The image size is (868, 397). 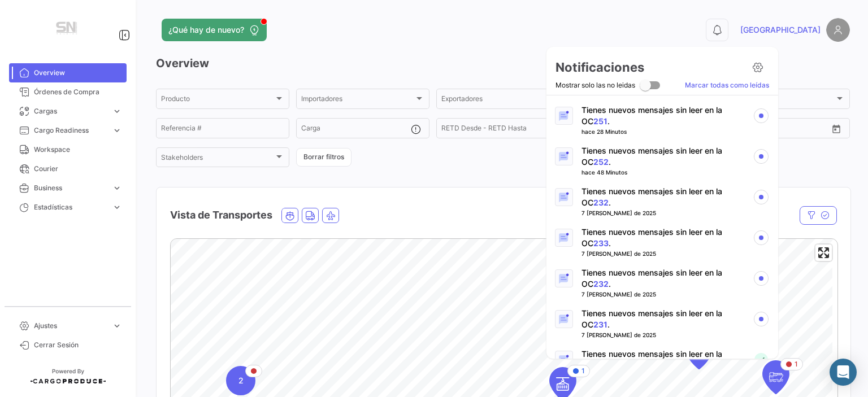 What do you see at coordinates (844, 372) in the screenshot?
I see `div: Abrir Intercom Messenger` at bounding box center [844, 372].